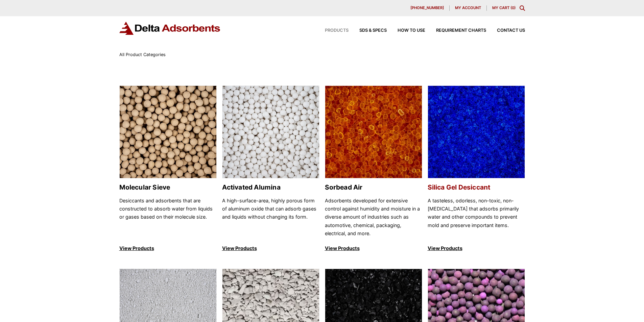  What do you see at coordinates (332, 30) in the screenshot?
I see `a: Products` at bounding box center [332, 30].